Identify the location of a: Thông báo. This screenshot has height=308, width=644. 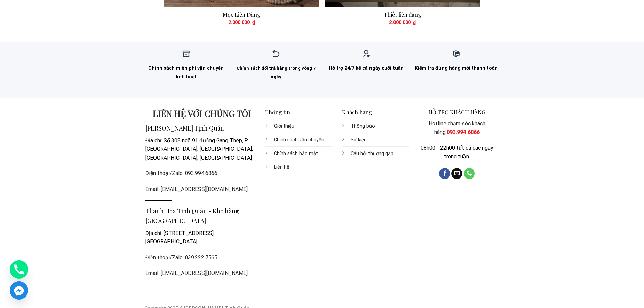
(363, 126).